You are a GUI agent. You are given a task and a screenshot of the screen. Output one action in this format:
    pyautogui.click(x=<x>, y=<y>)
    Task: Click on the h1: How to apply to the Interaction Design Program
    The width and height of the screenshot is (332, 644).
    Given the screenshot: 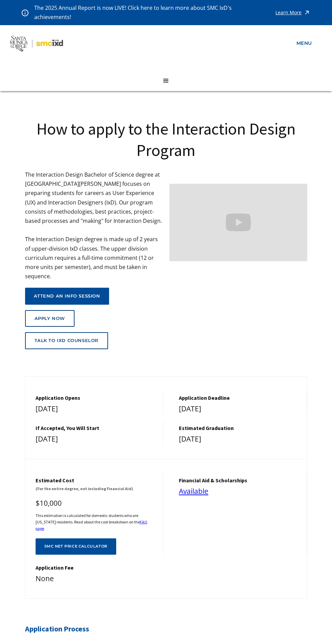 What is the action you would take?
    pyautogui.click(x=166, y=140)
    